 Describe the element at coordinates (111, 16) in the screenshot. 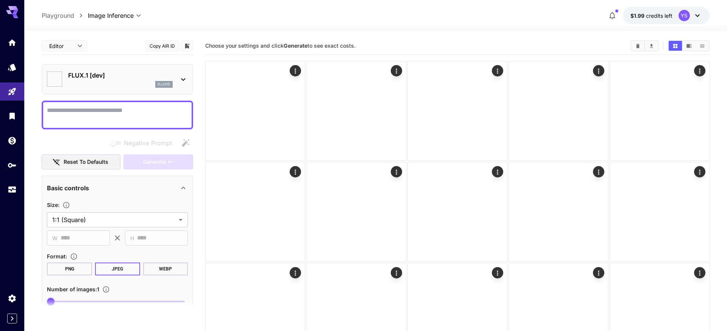

I see `span: Image Inference` at that location.